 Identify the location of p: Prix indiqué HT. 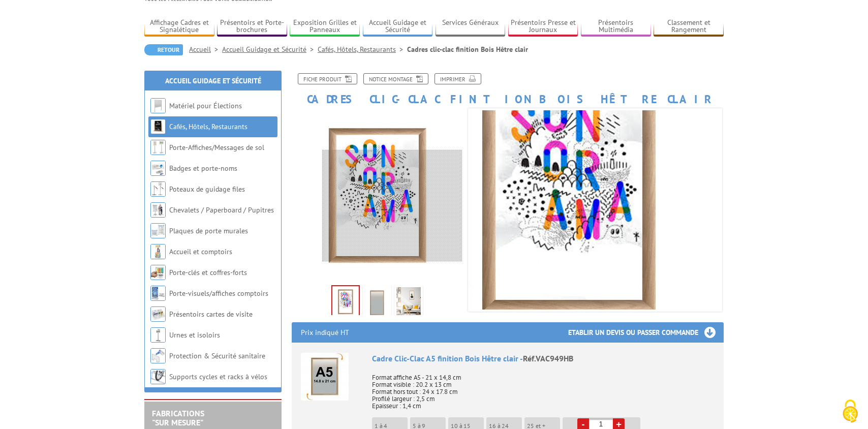
(325, 332).